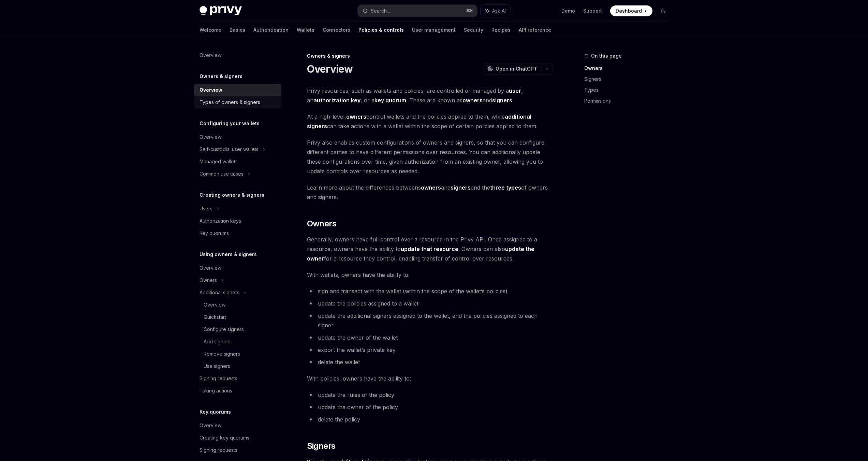  What do you see at coordinates (593, 11) in the screenshot?
I see `a: Support` at bounding box center [593, 11].